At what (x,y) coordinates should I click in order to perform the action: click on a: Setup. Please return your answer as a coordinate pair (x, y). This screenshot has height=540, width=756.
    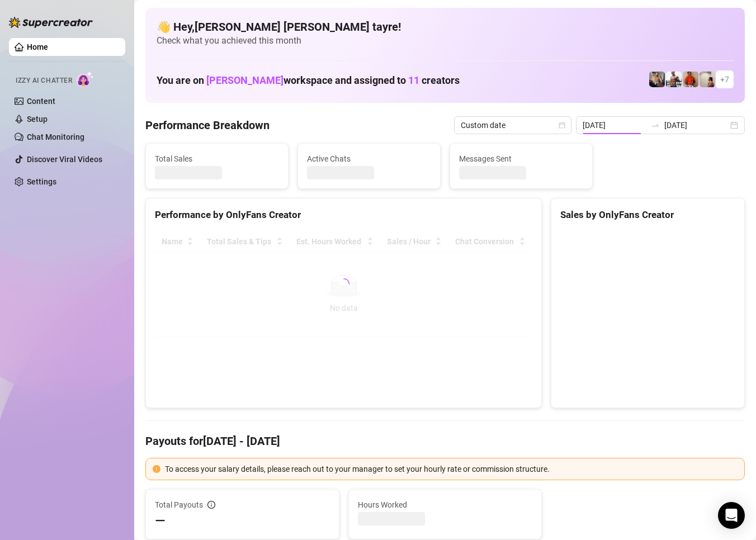
    Looking at the image, I should click on (37, 119).